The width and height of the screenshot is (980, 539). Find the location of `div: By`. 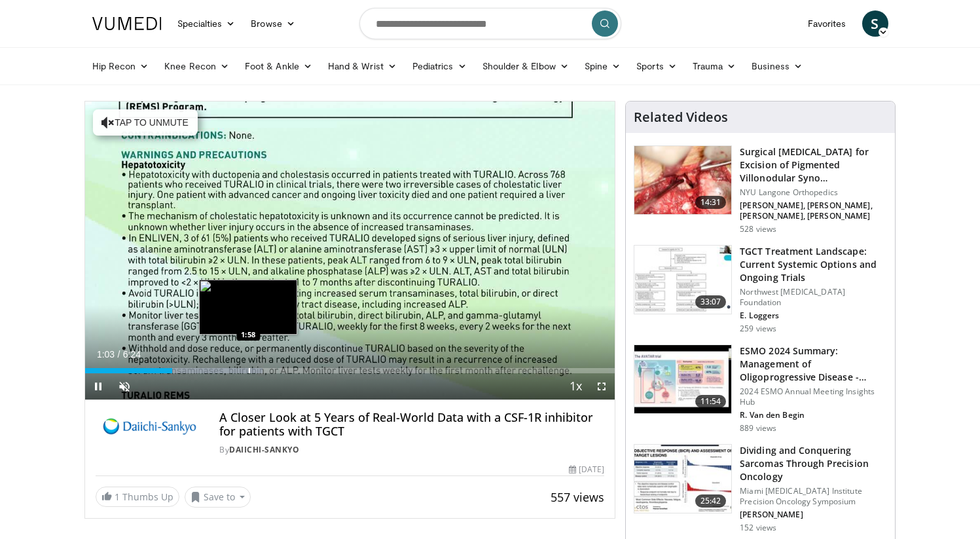

div: By is located at coordinates (412, 450).